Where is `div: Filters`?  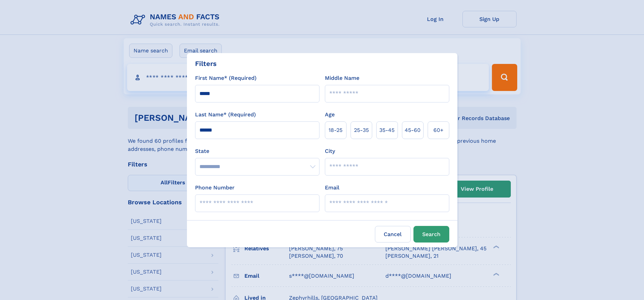 div: Filters is located at coordinates (206, 64).